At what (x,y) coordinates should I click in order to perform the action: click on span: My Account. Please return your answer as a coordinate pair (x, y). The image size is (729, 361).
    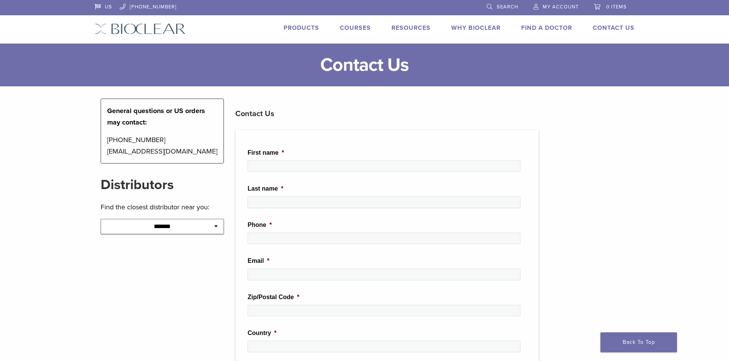
    Looking at the image, I should click on (560, 7).